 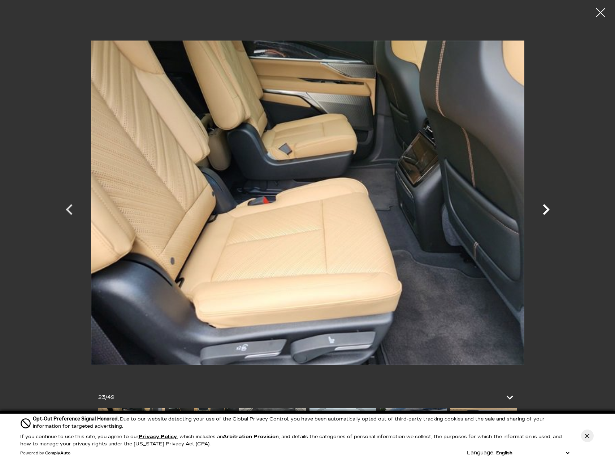 What do you see at coordinates (480, 453) in the screenshot?
I see `div: Language:` at bounding box center [480, 453].